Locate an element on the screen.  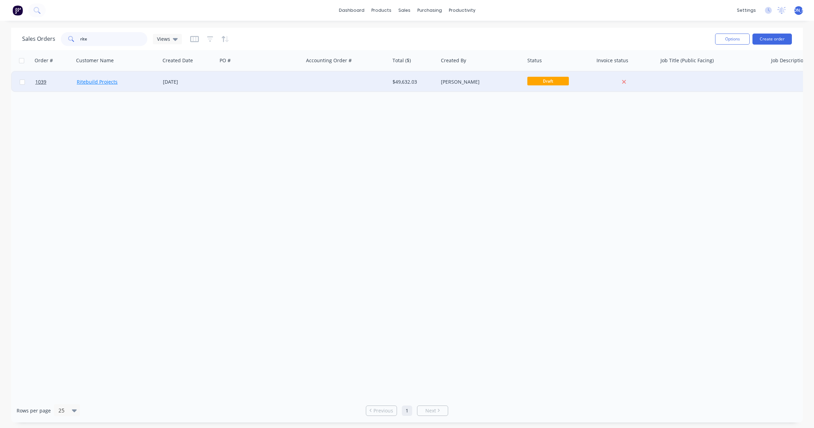
span: Views is located at coordinates (164, 39).